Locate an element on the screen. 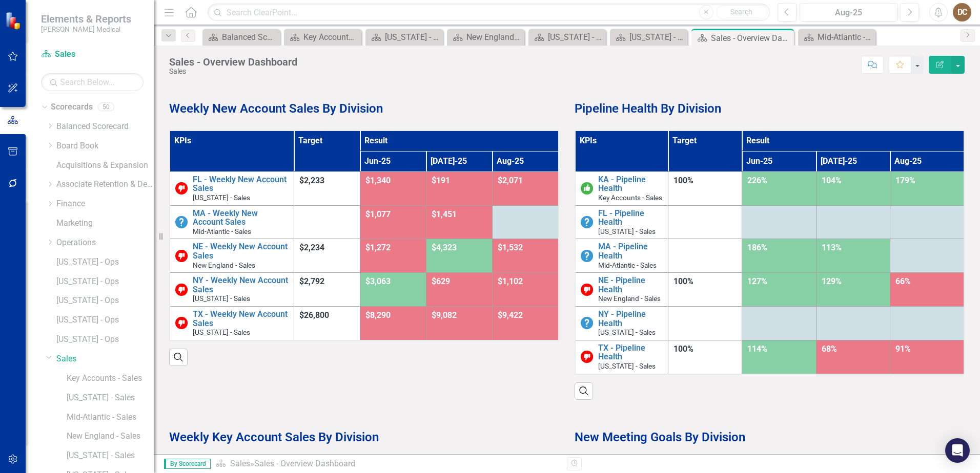  button: Search is located at coordinates (742, 12).